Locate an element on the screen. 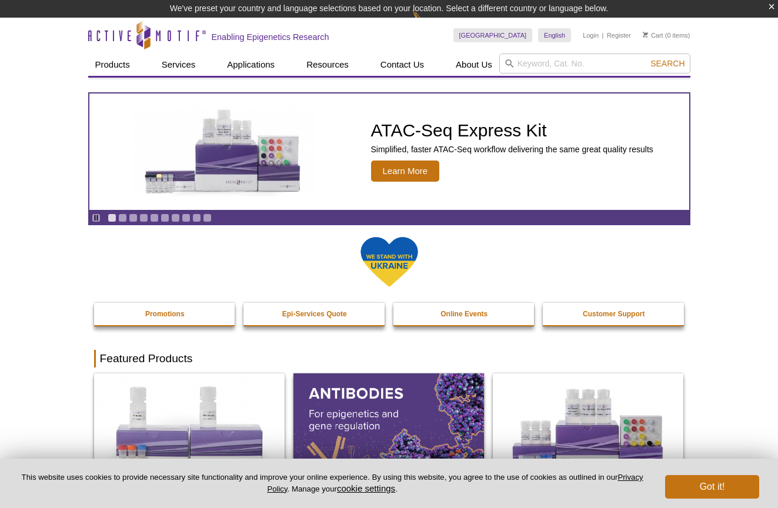 Image resolution: width=778 pixels, height=508 pixels. a: Customer Support is located at coordinates (614, 314).